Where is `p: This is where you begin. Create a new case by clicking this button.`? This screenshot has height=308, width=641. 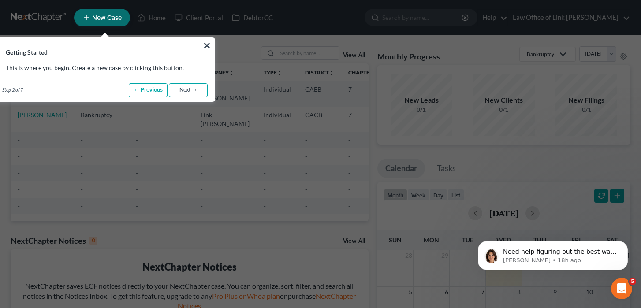 p: This is where you begin. Create a new case by clicking this button. is located at coordinates (105, 68).